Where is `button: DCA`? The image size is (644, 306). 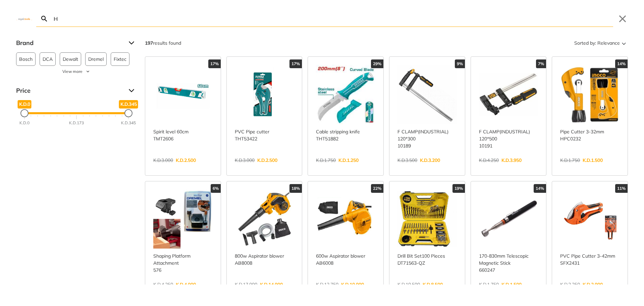
button: DCA is located at coordinates (48, 59).